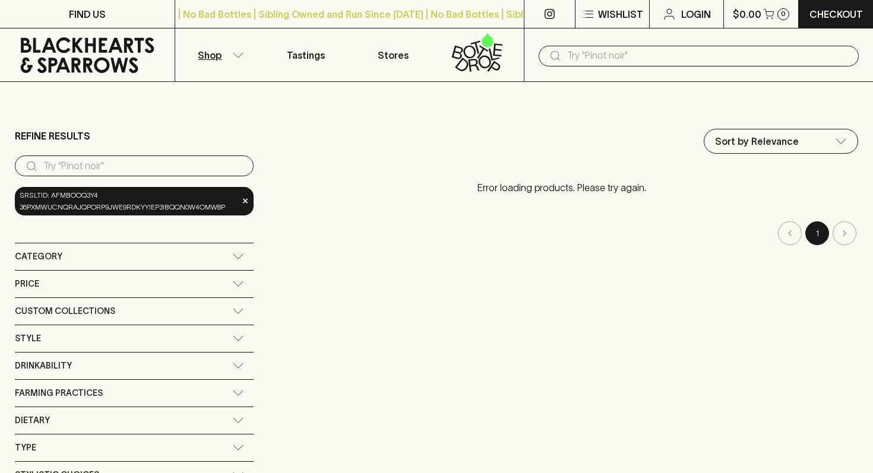 Image resolution: width=873 pixels, height=473 pixels. Describe the element at coordinates (144, 166) in the screenshot. I see `input: Try “Pinot noir”` at that location.